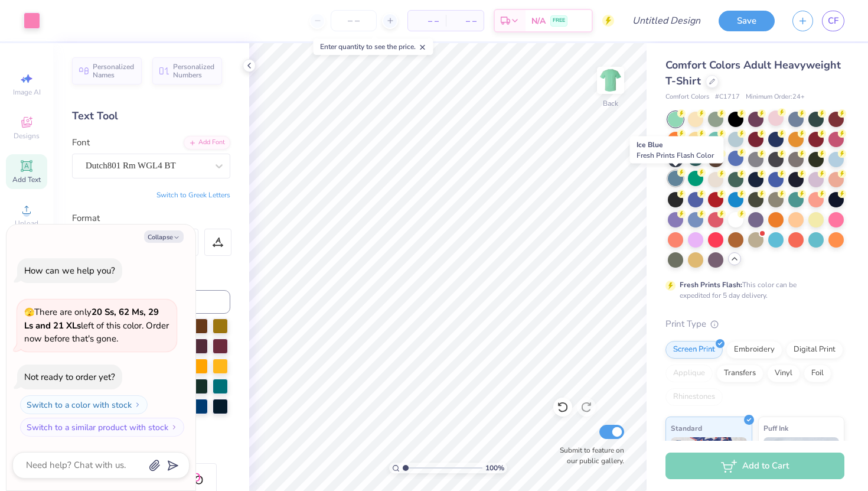  What do you see at coordinates (755, 349) in the screenshot?
I see `div: Embroidery` at bounding box center [755, 349].